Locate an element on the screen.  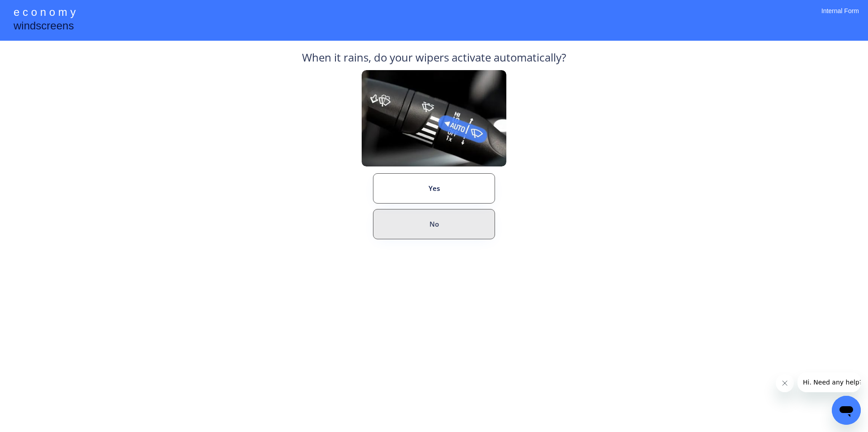
span: Hi. Need any help? is located at coordinates (36, 10).